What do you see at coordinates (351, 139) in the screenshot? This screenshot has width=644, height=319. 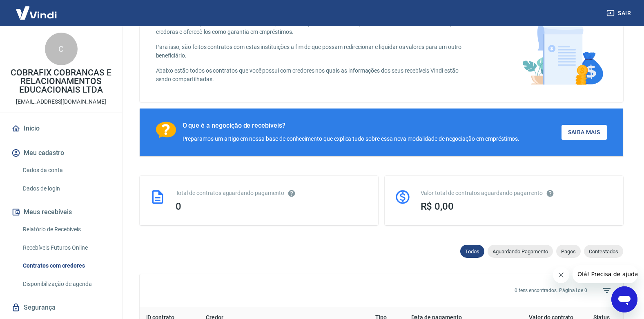 I see `div: Preparamos um artigo em nossa base de conhecimento que explica tudo sobre essa nova modalidade de...` at bounding box center [351, 139].